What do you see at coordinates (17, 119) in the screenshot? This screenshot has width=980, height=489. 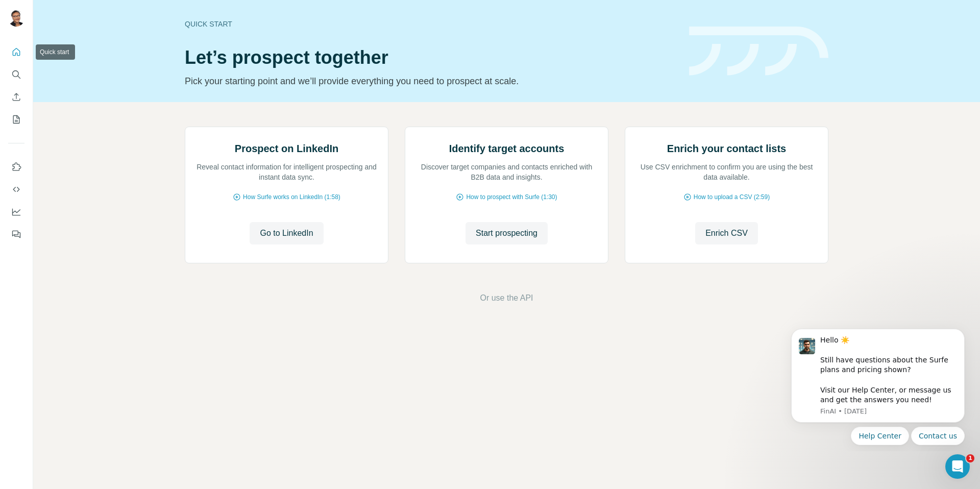 I see `button: My lists` at bounding box center [17, 119].